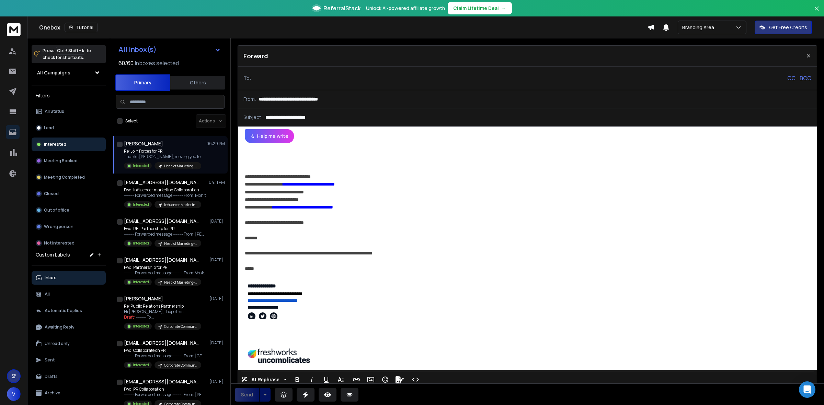  Describe the element at coordinates (783, 27) in the screenshot. I see `button: Get Free Credits` at that location.